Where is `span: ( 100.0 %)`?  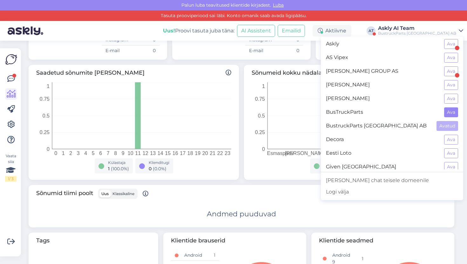 span: ( 100.0 %) is located at coordinates (120, 169).